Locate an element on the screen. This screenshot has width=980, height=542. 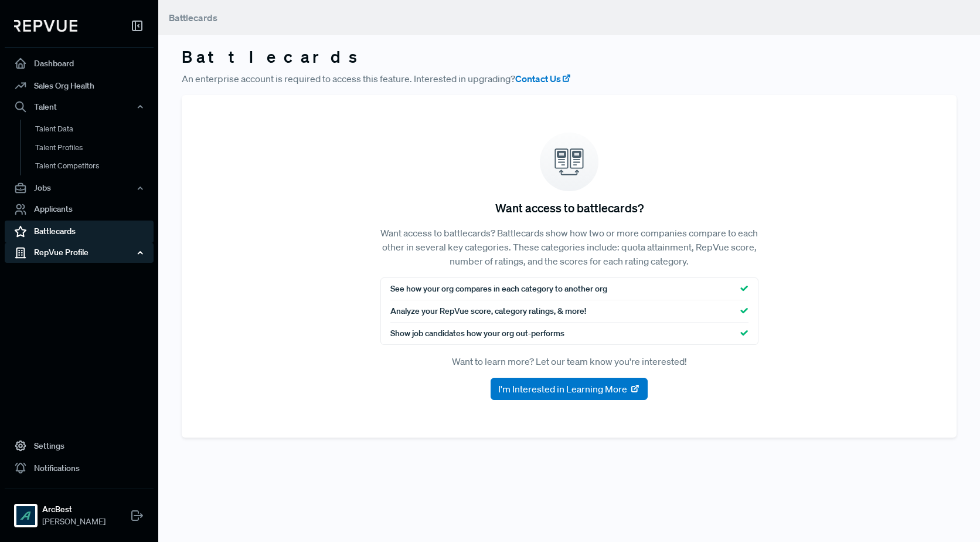
a: Sales Org Health is located at coordinates (80, 85).